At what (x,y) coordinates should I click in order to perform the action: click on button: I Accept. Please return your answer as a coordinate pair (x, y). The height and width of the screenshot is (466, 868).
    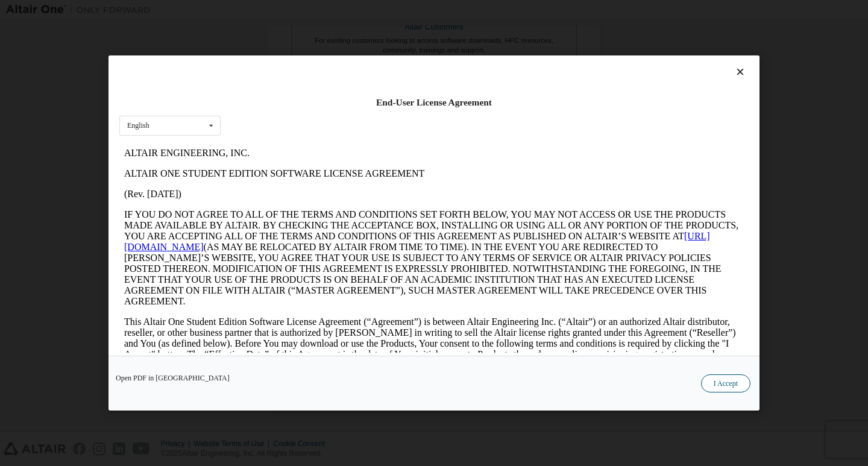
    Looking at the image, I should click on (726, 383).